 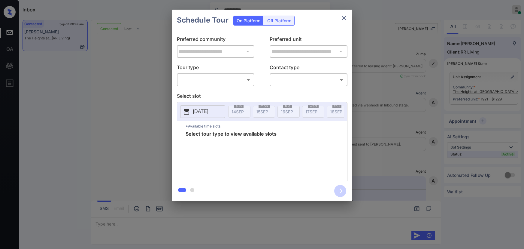 I want to click on h2: Schedule Tour, so click(x=203, y=20).